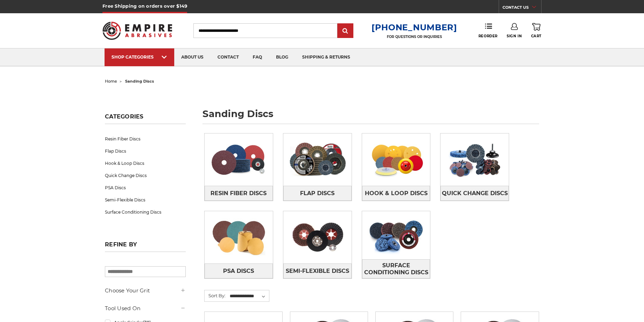  What do you see at coordinates (140, 81) in the screenshot?
I see `span: sanding discs` at bounding box center [140, 81].